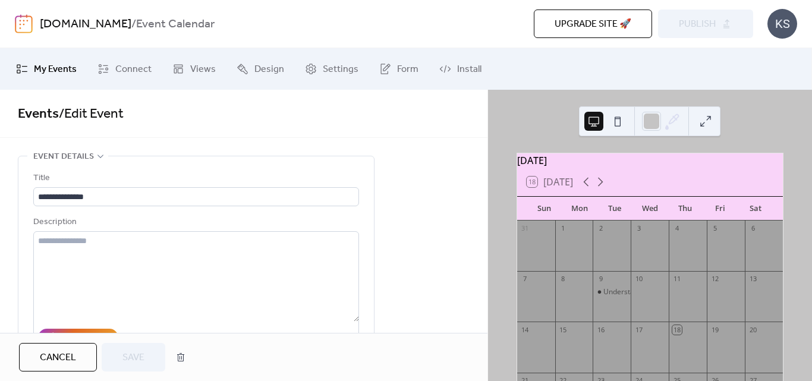 This screenshot has height=381, width=812. What do you see at coordinates (649, 209) in the screenshot?
I see `div: Wed` at bounding box center [649, 209].